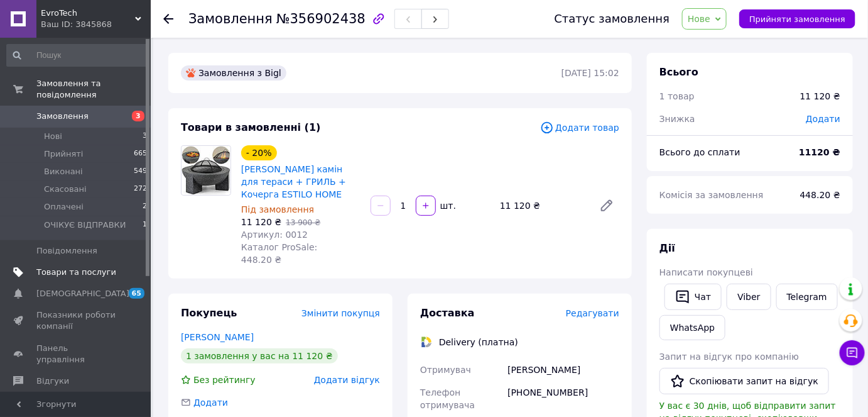 This screenshot has width=868, height=417. I want to click on span: Комісія за замовлення, so click(711, 195).